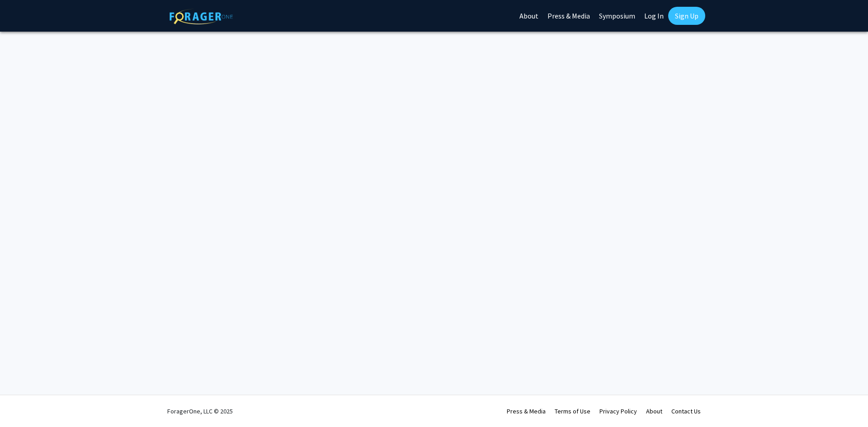 This screenshot has height=427, width=868. Describe the element at coordinates (686, 411) in the screenshot. I see `a: Contact Us` at that location.